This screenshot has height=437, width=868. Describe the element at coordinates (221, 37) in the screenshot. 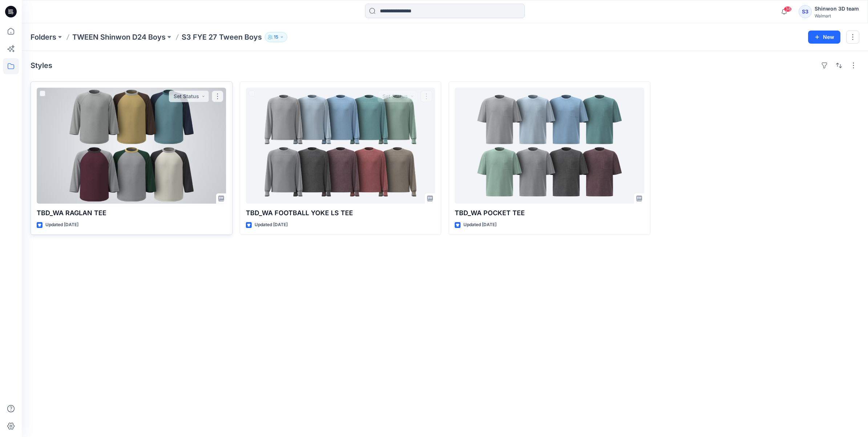

I see `p: S3 FYE 27 Tween Boys` at that location.